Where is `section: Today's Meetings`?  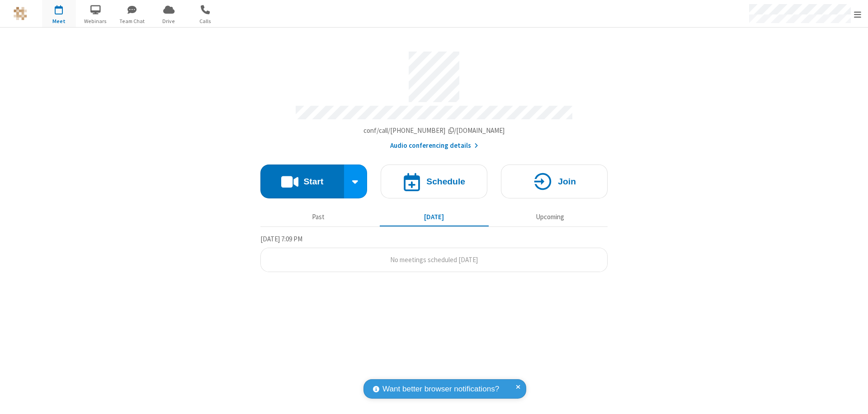 section: Today's Meetings is located at coordinates (434, 253).